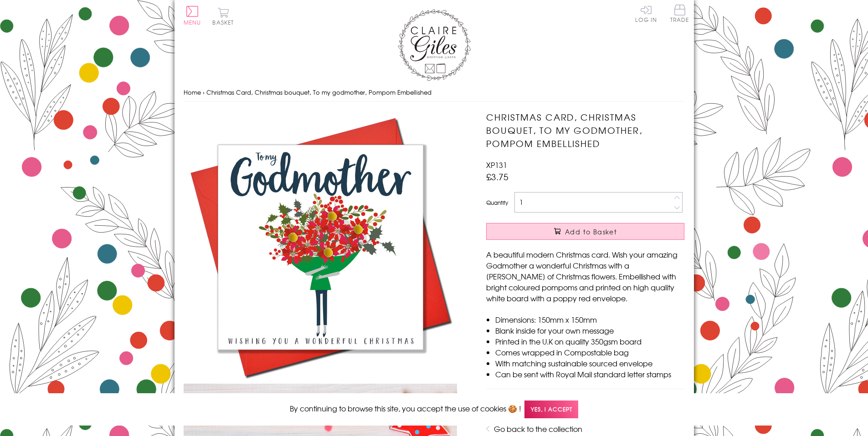  Describe the element at coordinates (223, 16) in the screenshot. I see `button: Basket` at that location.